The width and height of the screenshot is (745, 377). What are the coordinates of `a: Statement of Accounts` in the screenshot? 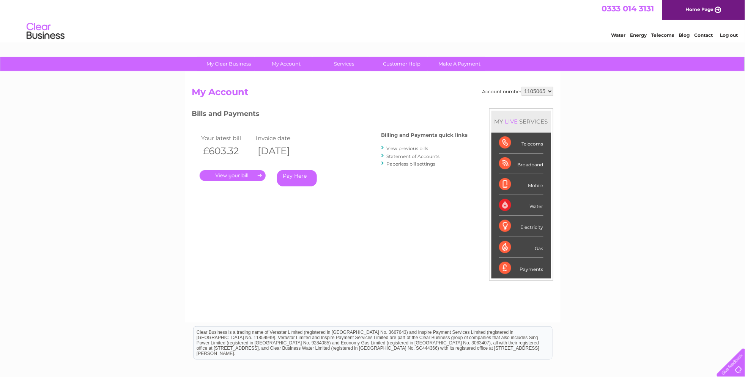 It's located at (413, 156).